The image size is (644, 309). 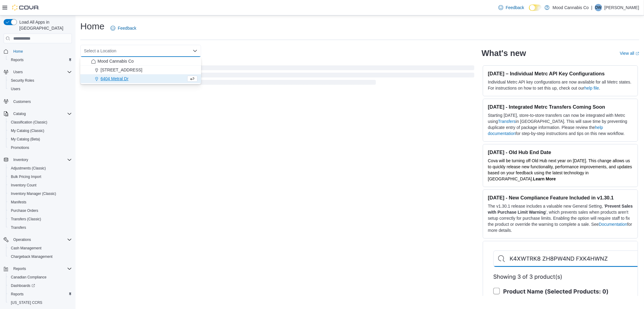 What do you see at coordinates (40, 256) in the screenshot?
I see `span: Chargeback Management` at bounding box center [40, 256].